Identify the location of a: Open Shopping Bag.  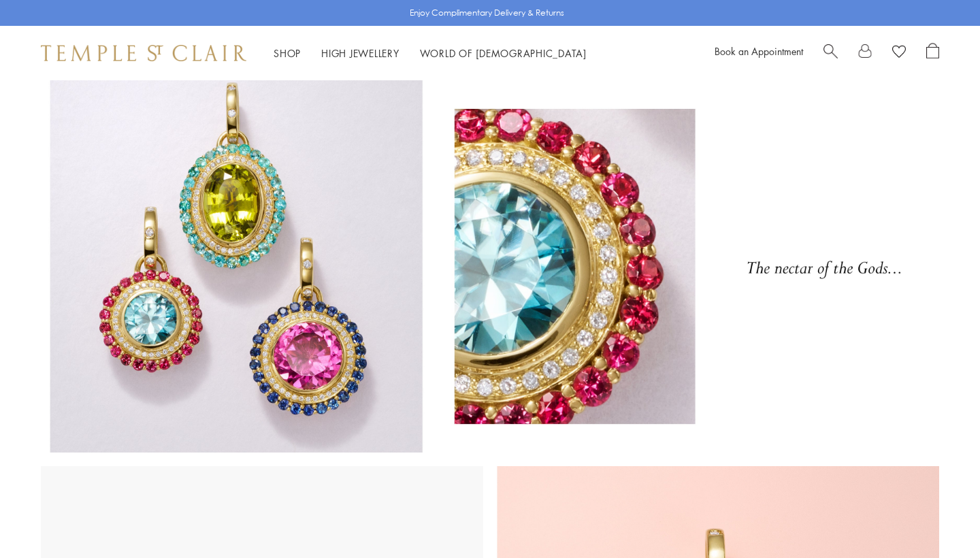
(932, 53).